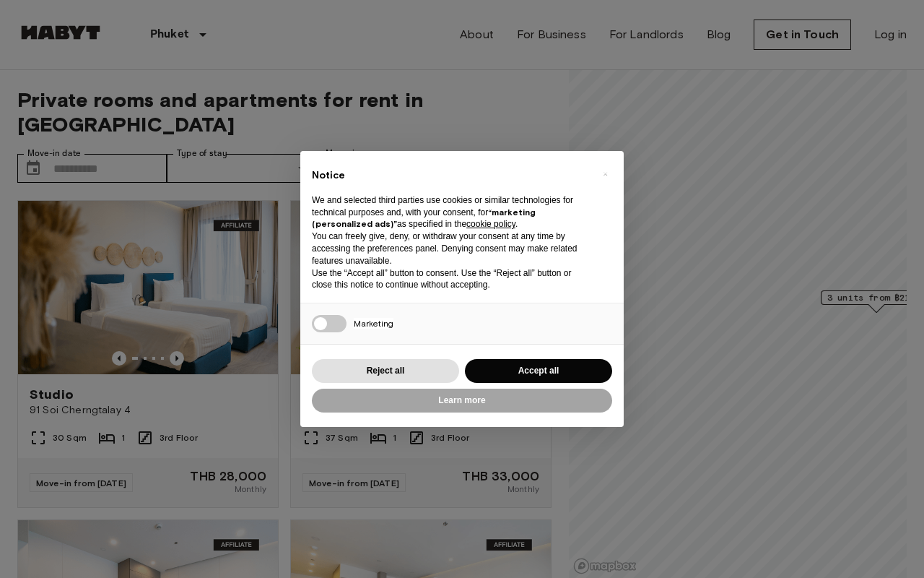  Describe the element at coordinates (451, 249) in the screenshot. I see `p: You can freely give, deny, or withdraw your consent at any time by accessing the preferences pane...` at that location.